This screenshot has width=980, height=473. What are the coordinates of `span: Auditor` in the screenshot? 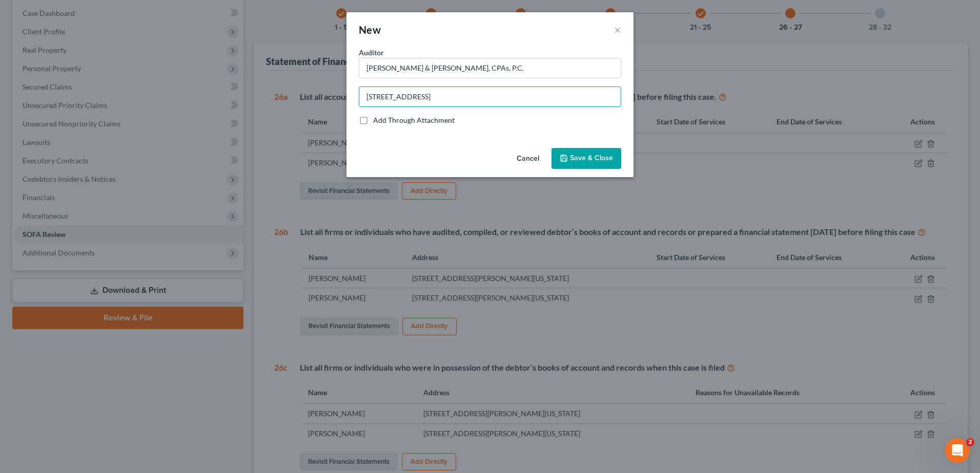 It's located at (371, 52).